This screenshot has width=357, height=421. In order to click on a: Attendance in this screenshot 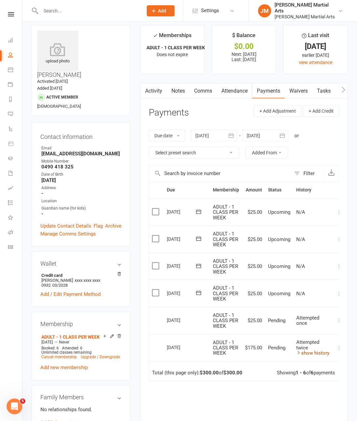, I will do `click(235, 91)`.